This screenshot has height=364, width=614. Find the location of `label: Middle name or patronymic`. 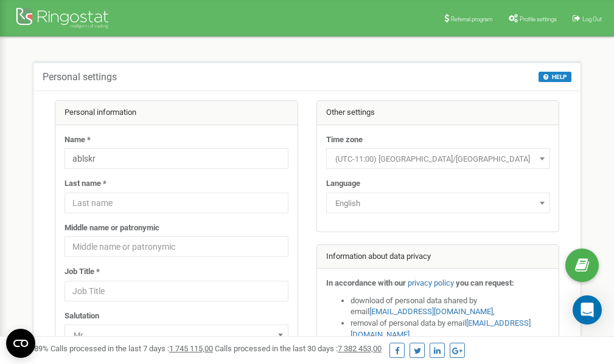

label: Middle name or patronymic is located at coordinates (112, 228).